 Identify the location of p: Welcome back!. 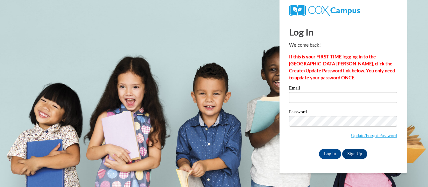
(343, 45).